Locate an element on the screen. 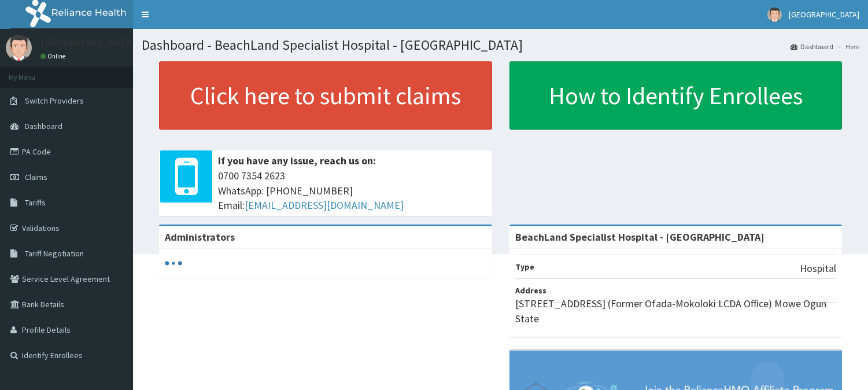  a: Click here to submit claims is located at coordinates (326, 96).